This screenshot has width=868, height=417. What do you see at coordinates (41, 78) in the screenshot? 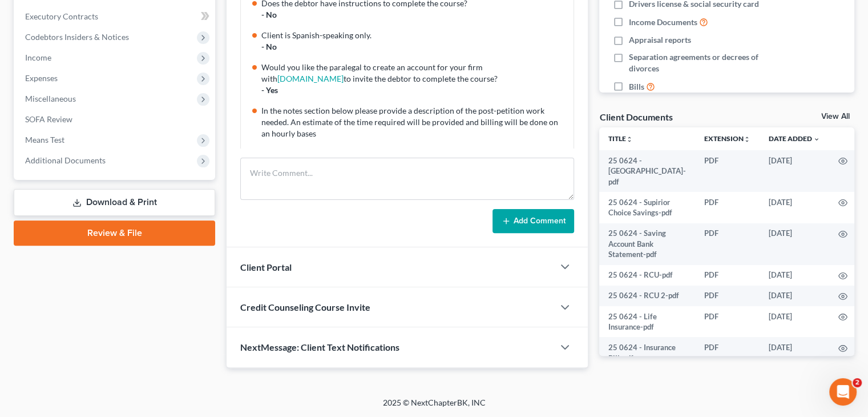
I see `span: Expenses` at bounding box center [41, 78].